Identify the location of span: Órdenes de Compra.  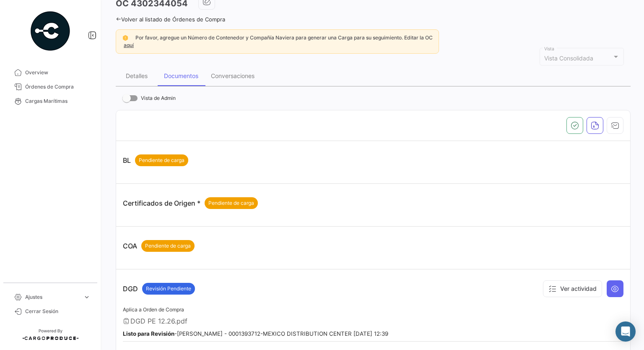
(58, 87).